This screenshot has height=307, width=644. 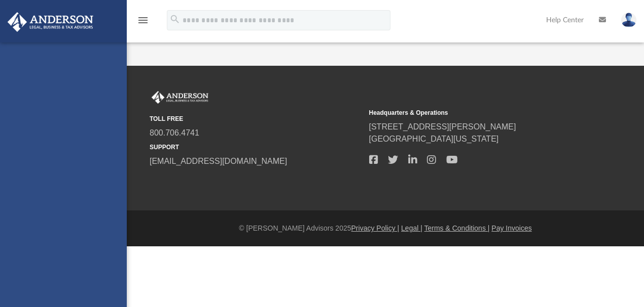 What do you see at coordinates (255, 147) in the screenshot?
I see `small: SUPPORT` at bounding box center [255, 147].